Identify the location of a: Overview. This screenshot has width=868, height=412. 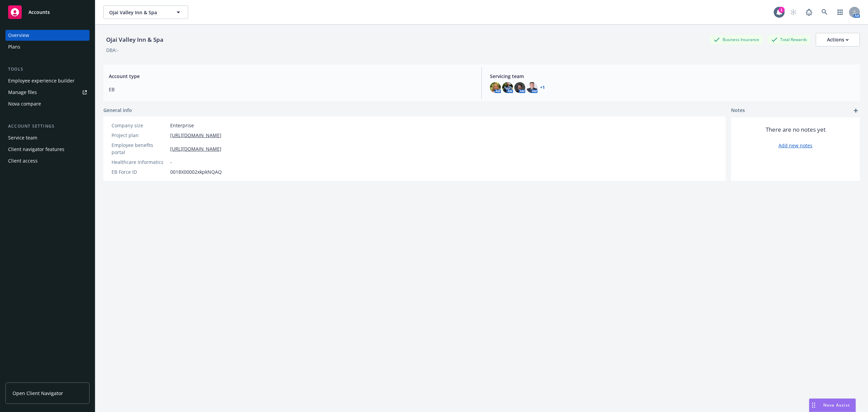
(48, 35).